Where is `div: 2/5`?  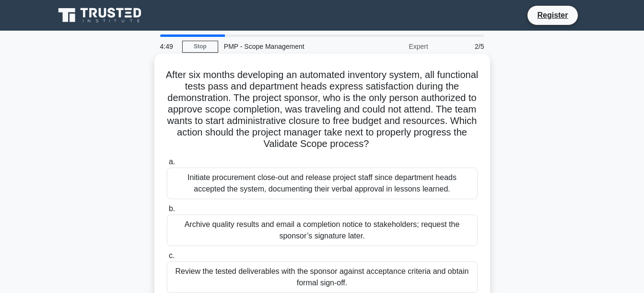
div: 2/5 is located at coordinates (462, 47).